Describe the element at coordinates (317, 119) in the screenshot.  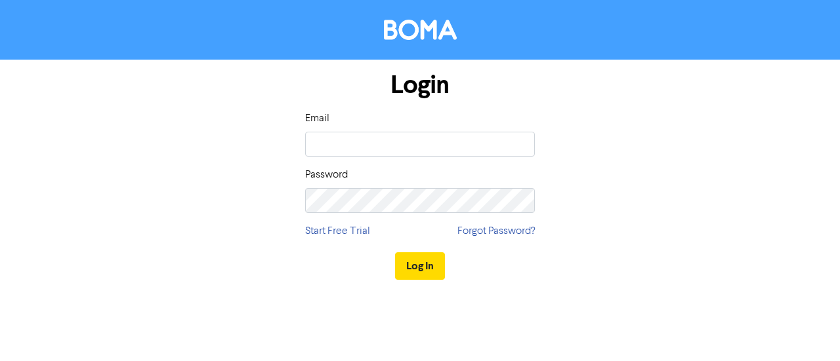
I see `label: Email` at that location.